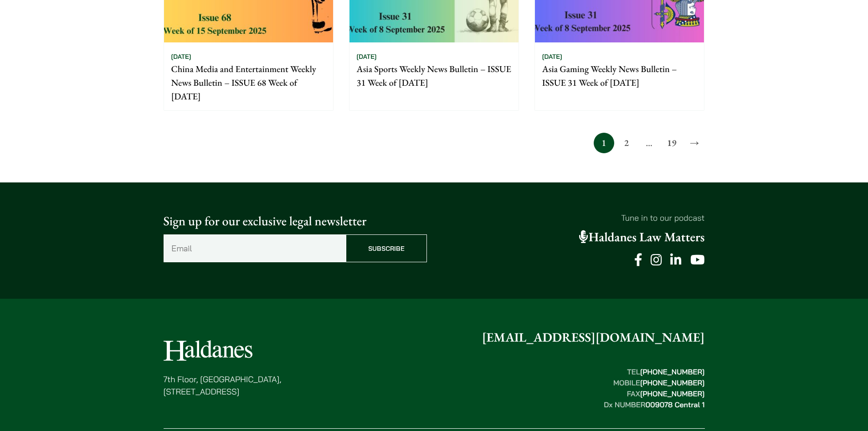 The height and width of the screenshot is (431, 868). I want to click on span: 1, so click(604, 143).